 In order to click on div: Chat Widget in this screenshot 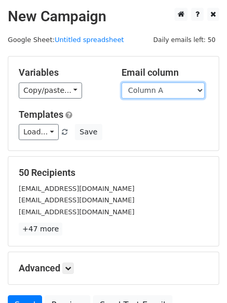, I will do `click(201, 278)`.